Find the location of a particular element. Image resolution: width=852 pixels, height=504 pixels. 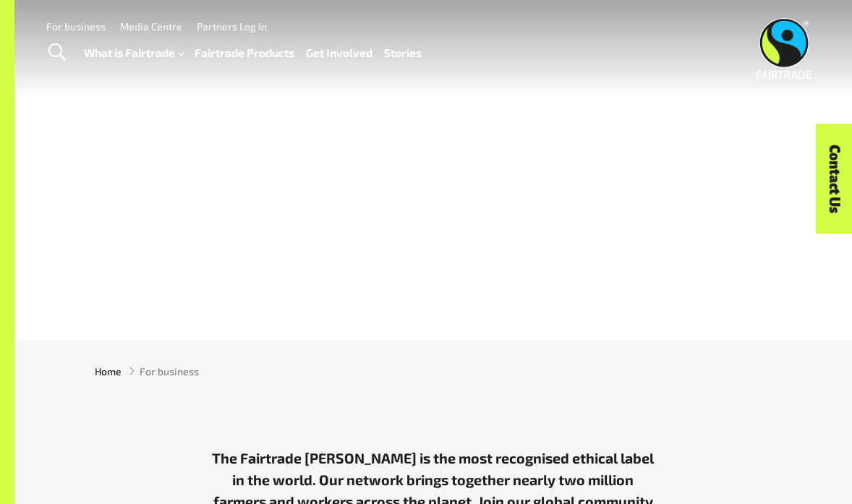

a: Fairtrade Products is located at coordinates (245, 53).